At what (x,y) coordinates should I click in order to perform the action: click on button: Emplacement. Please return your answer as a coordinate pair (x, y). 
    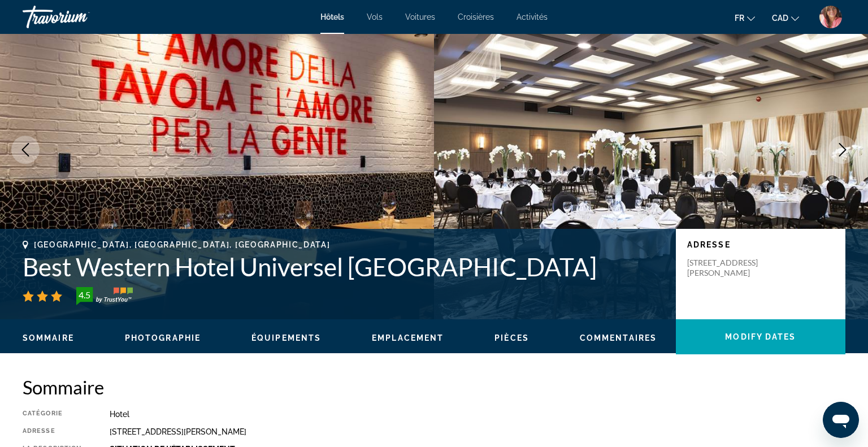
    Looking at the image, I should click on (408, 338).